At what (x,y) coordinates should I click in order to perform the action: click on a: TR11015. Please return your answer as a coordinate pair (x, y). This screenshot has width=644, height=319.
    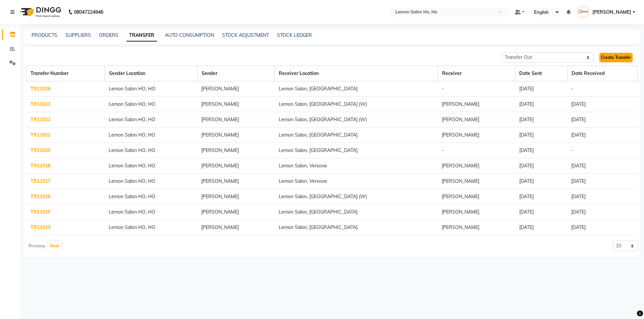
    Looking at the image, I should click on (40, 212).